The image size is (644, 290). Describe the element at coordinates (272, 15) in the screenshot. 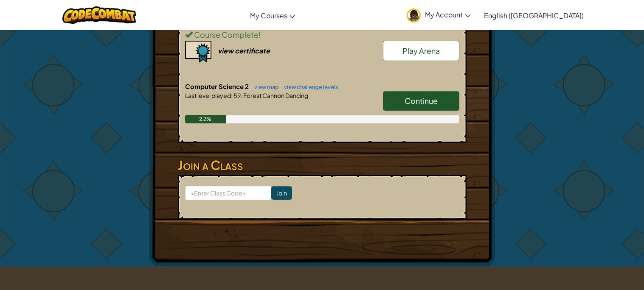

I see `a: My Courses` at that location.